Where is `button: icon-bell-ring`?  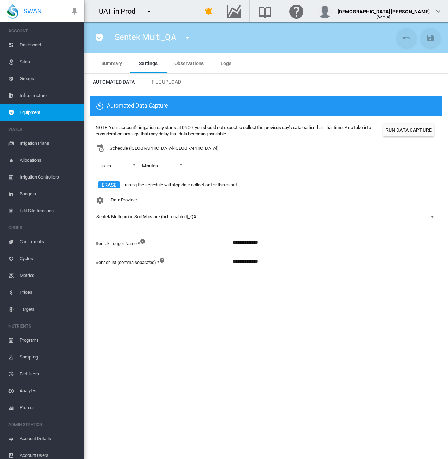
button: icon-bell-ring is located at coordinates (209, 11).